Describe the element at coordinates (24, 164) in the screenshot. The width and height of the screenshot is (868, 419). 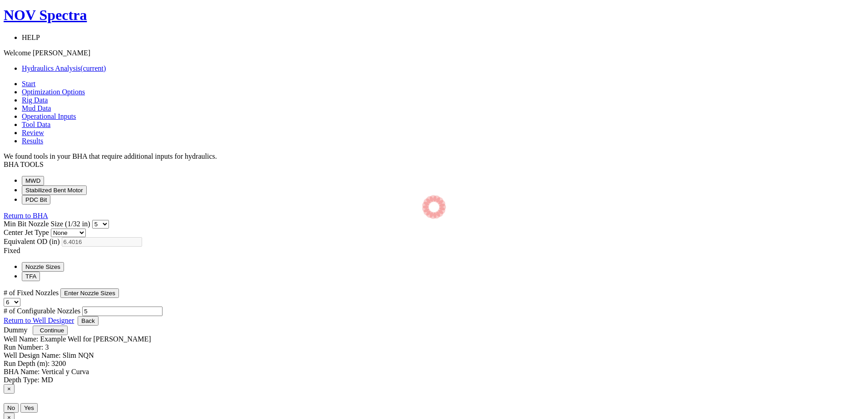
I see `span: BHA TOOLS` at that location.